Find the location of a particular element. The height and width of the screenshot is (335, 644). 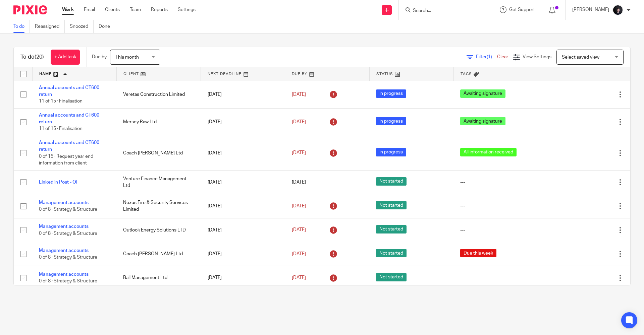

a: Settings is located at coordinates (187, 10).